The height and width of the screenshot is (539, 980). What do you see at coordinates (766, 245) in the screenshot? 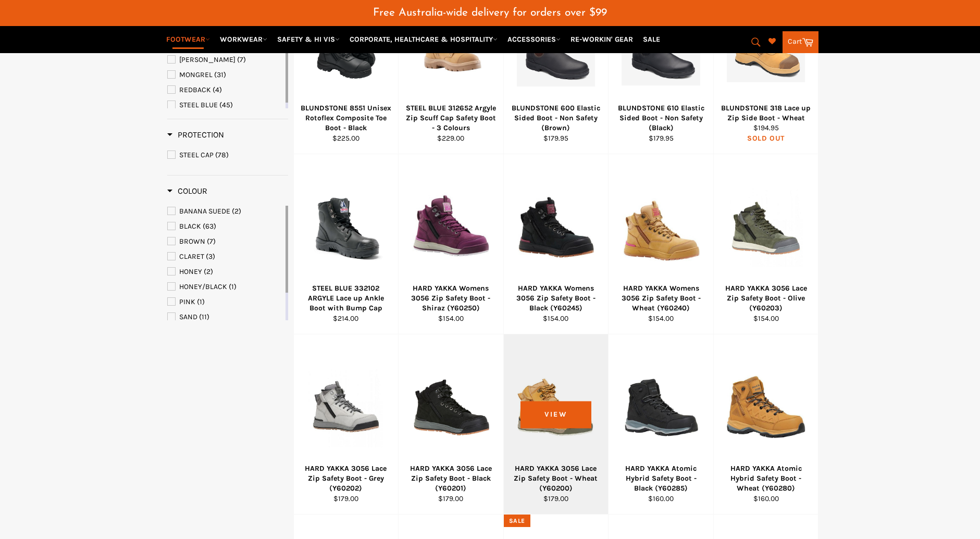
I see `a: HARD YAKKA 3056 Lace Zip Safety Boot - Olive (Y60203)HARD YAKKA 3056 Lace Zip Safety Boot - Olive...` at bounding box center [766, 245].